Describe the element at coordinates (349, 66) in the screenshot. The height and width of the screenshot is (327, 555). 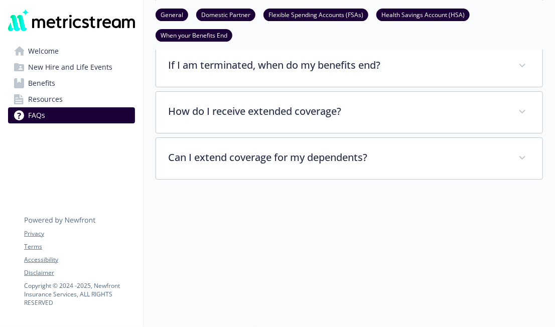
I see `div: If I am terminated, when do my benefits end?` at that location.